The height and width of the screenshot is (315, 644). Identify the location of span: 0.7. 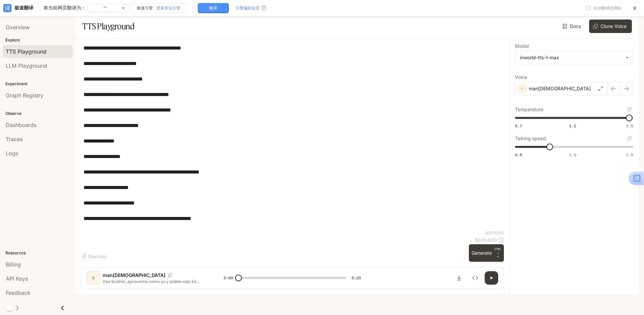
(518, 126).